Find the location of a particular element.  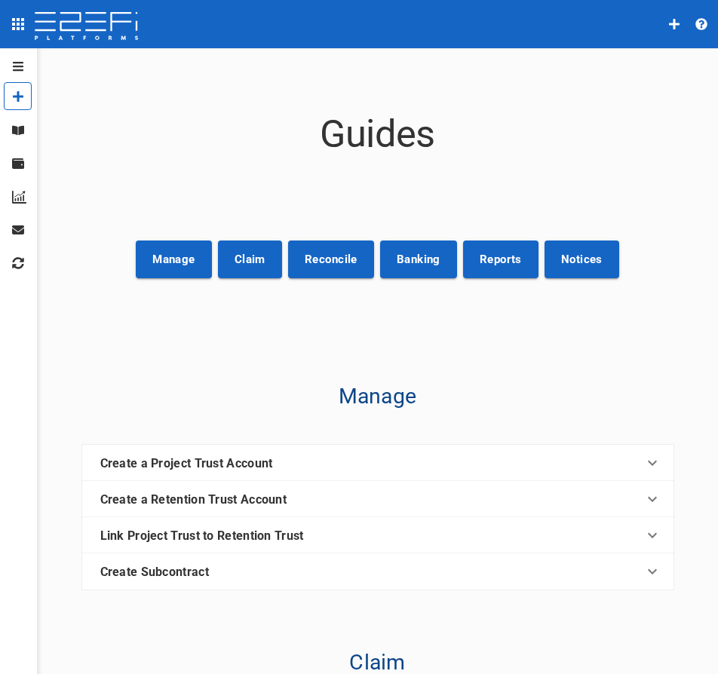

div: Create a Retention Trust Account is located at coordinates (378, 499).